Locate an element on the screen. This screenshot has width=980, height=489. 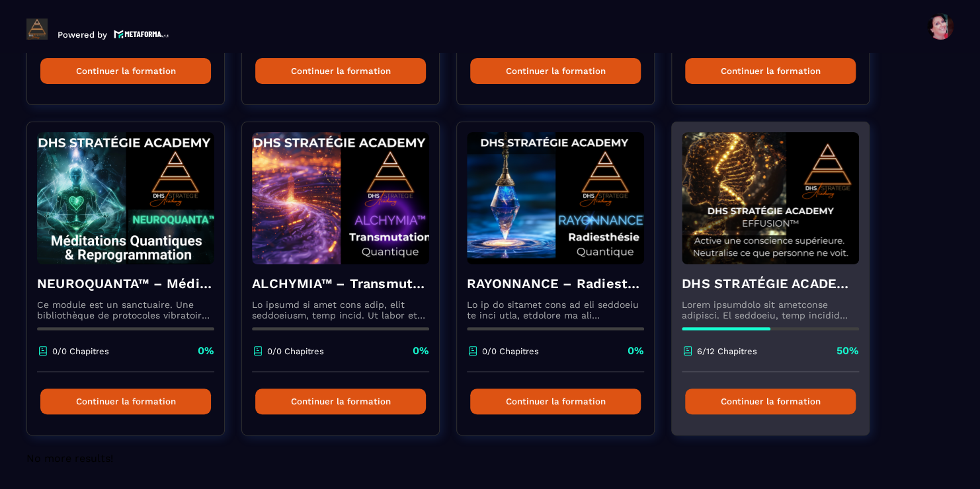
p: 6/12 Chapitres is located at coordinates (727, 351).